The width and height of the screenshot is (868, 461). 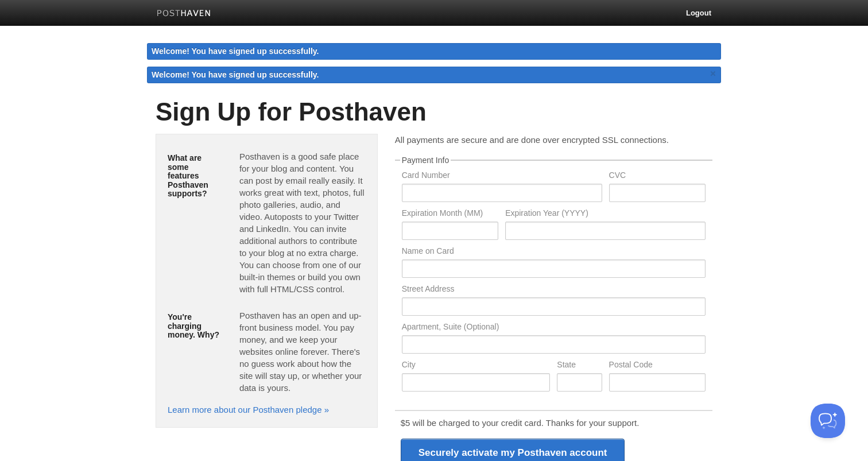 What do you see at coordinates (554, 289) in the screenshot?
I see `label: Street Address` at bounding box center [554, 289].